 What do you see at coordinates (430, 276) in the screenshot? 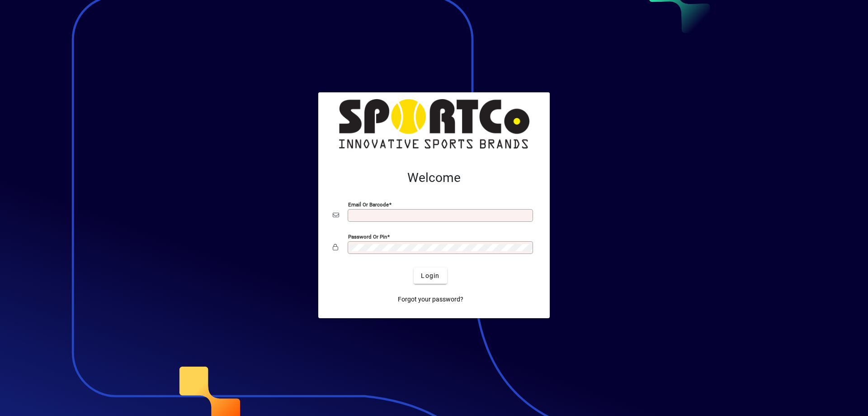
I see `button: Login` at bounding box center [430, 276].